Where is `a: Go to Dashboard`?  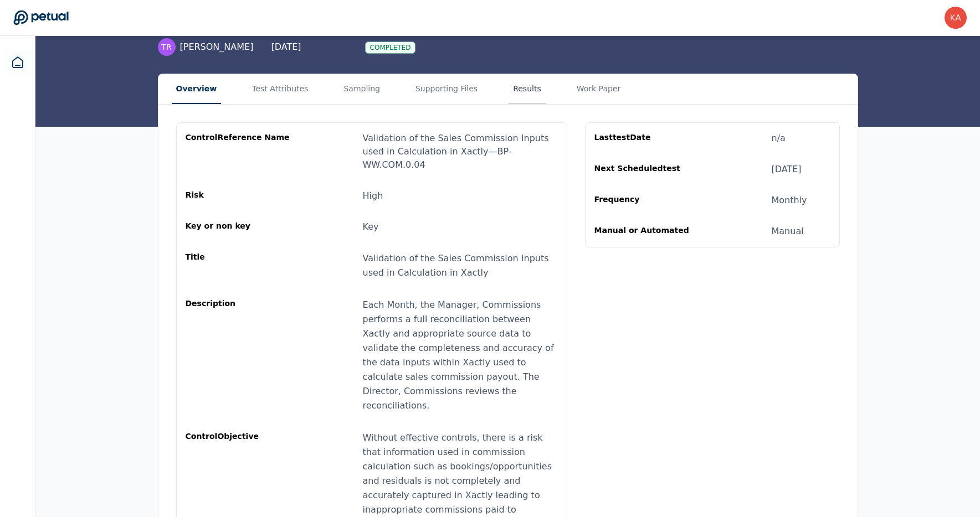 a: Go to Dashboard is located at coordinates (41, 18).